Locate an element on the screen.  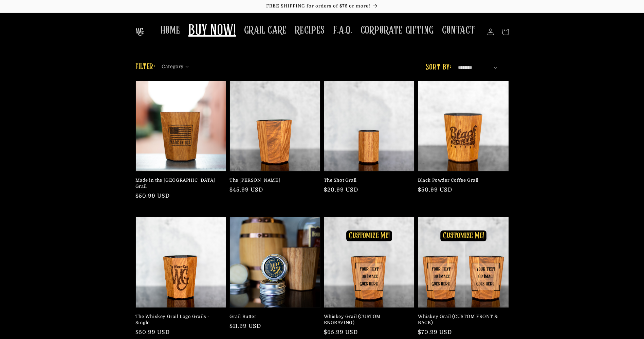
span: GRAIL CARE is located at coordinates (266, 30).